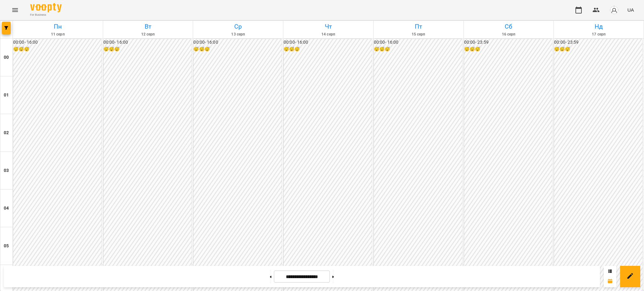 The image size is (644, 291). Describe the element at coordinates (148, 34) in the screenshot. I see `h6: 12 серп` at that location.